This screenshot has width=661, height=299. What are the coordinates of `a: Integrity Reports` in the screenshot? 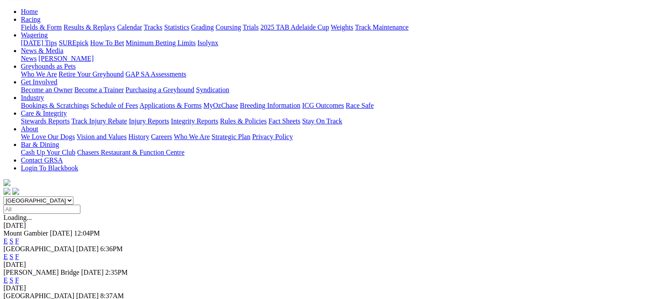 It's located at (194, 121).